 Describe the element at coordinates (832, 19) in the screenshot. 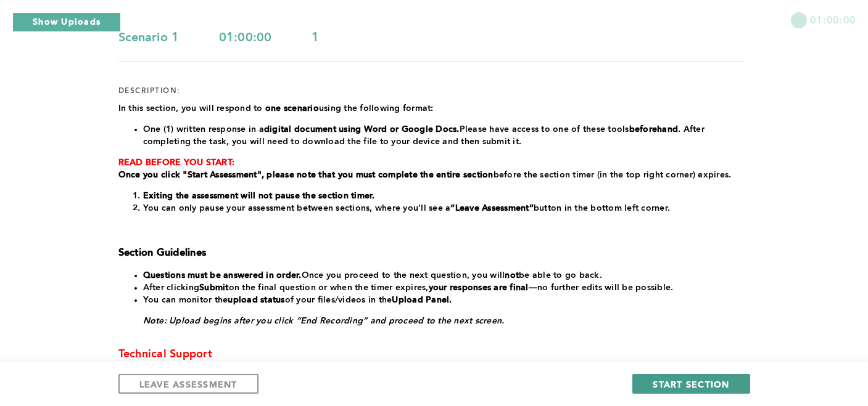

I see `span: 01:00:00` at that location.